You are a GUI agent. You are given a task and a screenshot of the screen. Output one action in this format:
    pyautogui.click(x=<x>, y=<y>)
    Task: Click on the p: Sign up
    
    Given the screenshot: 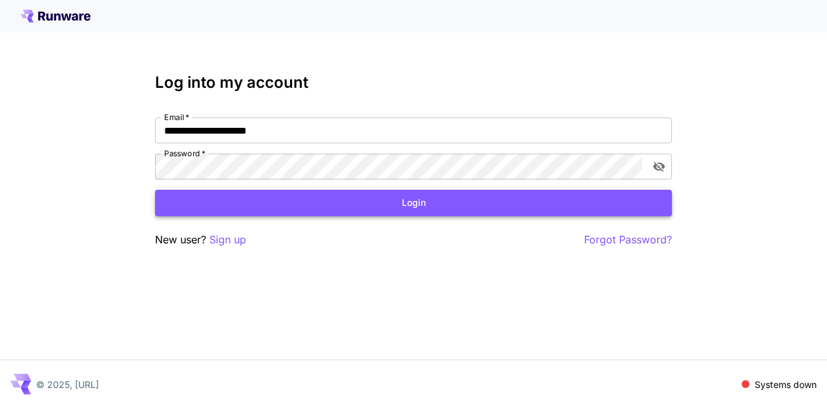 What is the action you would take?
    pyautogui.click(x=227, y=240)
    